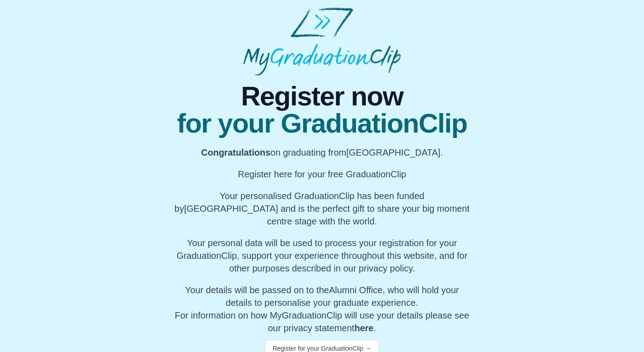  Describe the element at coordinates (322, 255) in the screenshot. I see `p: Your personal data will be used to process your registration for your GraduationClip, support you...` at that location.